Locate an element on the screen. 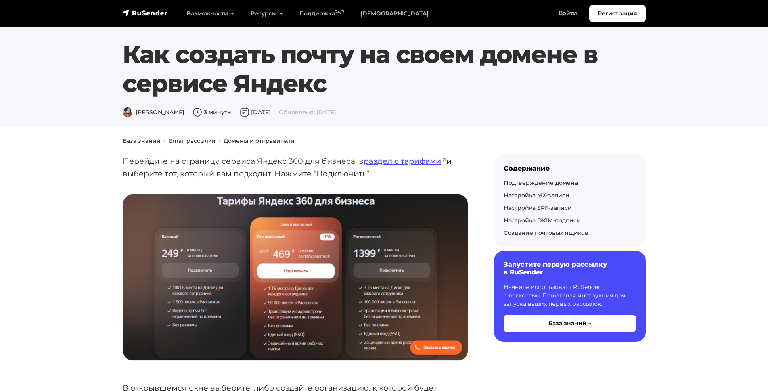 The height and width of the screenshot is (391, 768). a: Возможности is located at coordinates (210, 13).